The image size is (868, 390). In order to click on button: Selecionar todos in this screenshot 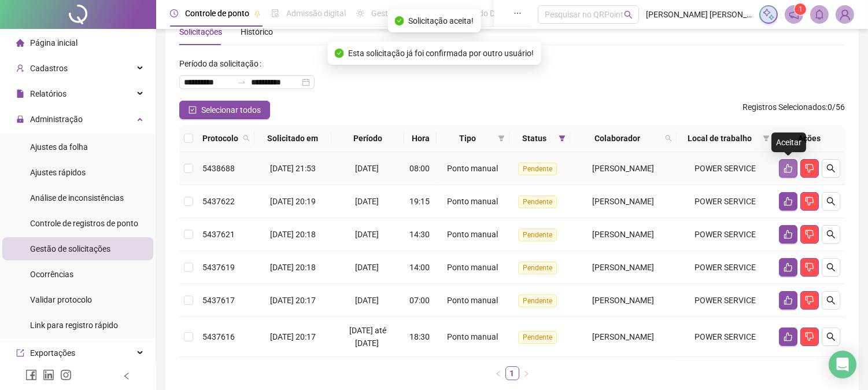, I will do `click(225, 110)`.